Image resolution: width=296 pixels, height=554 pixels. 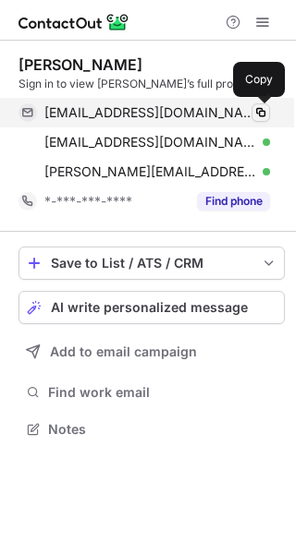 What do you see at coordinates (163, 393) in the screenshot?
I see `span: Find work email` at bounding box center [163, 393].